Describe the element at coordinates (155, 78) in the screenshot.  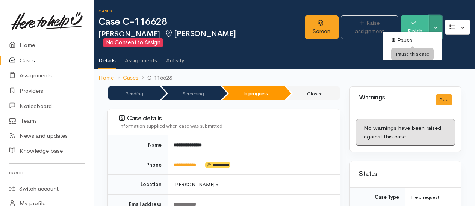
I see `li: C-116628` at that location.